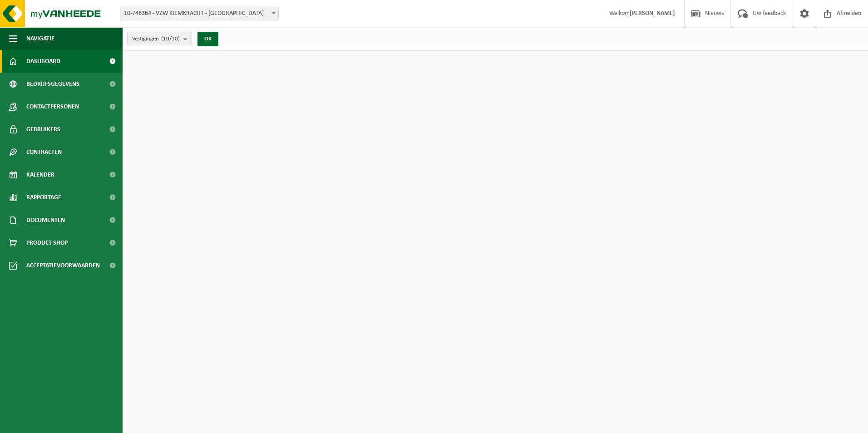 Image resolution: width=868 pixels, height=433 pixels. Describe the element at coordinates (52, 107) in the screenshot. I see `span: Contactpersonen` at that location.